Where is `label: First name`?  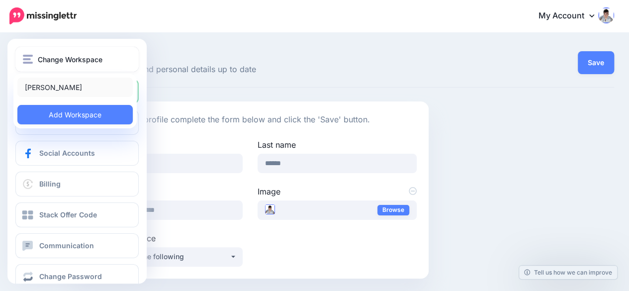 label: First name is located at coordinates (163, 145).